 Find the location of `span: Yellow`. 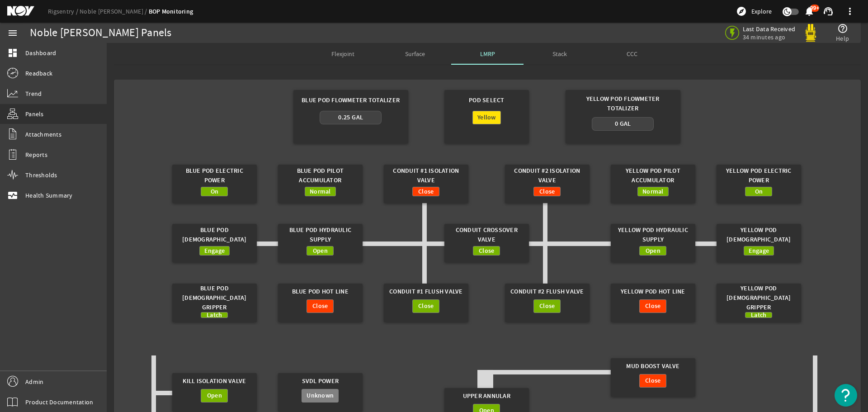

span: Yellow is located at coordinates (486, 118).